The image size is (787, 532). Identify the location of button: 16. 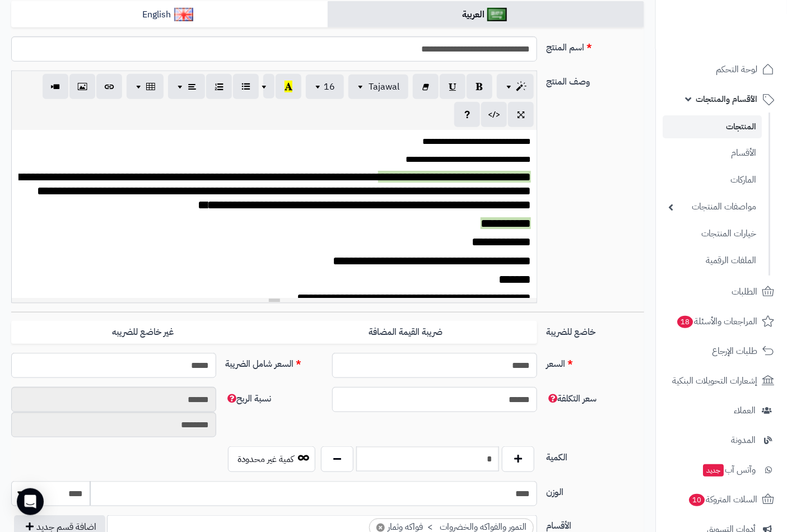
(325, 87).